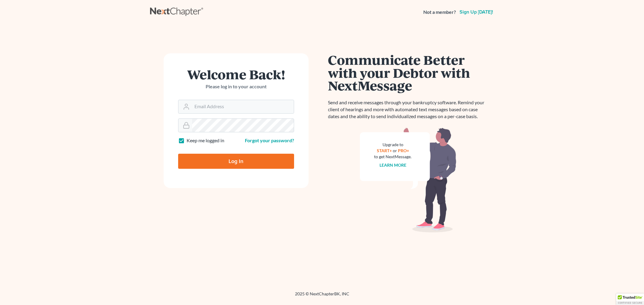 This screenshot has width=644, height=305. What do you see at coordinates (408, 180) in the screenshot?
I see `img: nextmessage_bg-59042aed3d76b12b5cd301f8e5b87938c9018125f34e5fa2b7a6b67550977c72.svg` at bounding box center [408, 180].